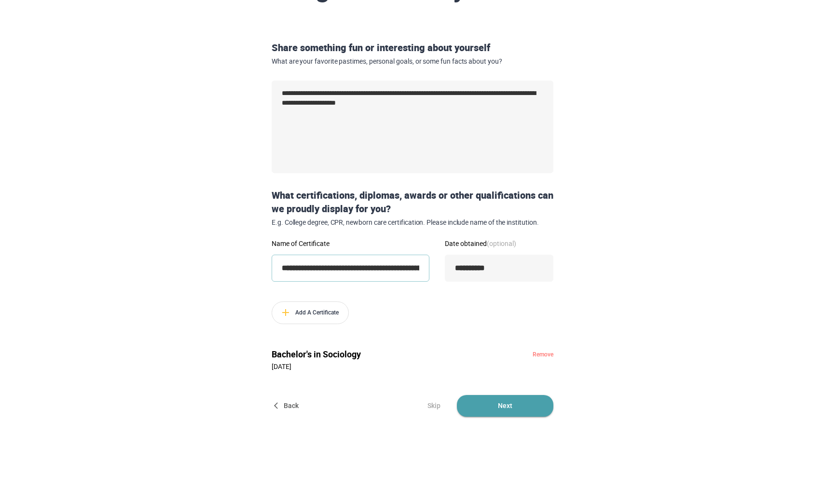 The width and height of the screenshot is (825, 477). What do you see at coordinates (434, 406) in the screenshot?
I see `span: Skip` at bounding box center [434, 406].